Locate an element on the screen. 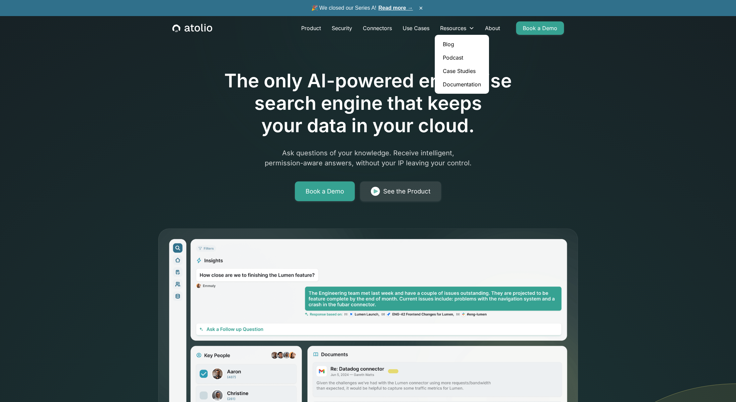 The width and height of the screenshot is (736, 402). a: Blog is located at coordinates (462, 44).